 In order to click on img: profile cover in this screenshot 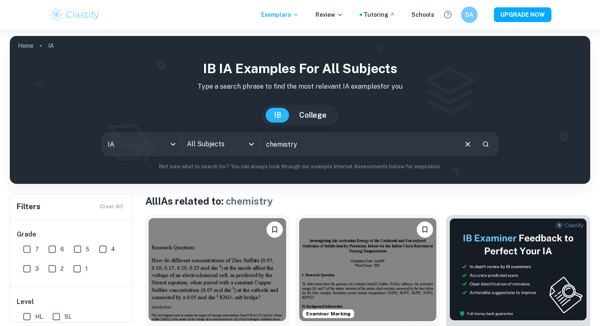, I will do `click(300, 110)`.